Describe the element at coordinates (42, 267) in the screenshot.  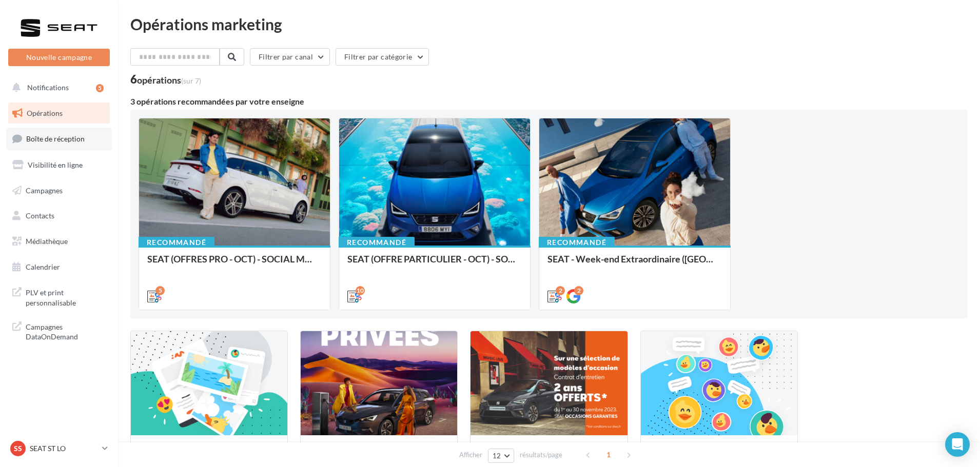
I see `span: Calendrier` at that location.